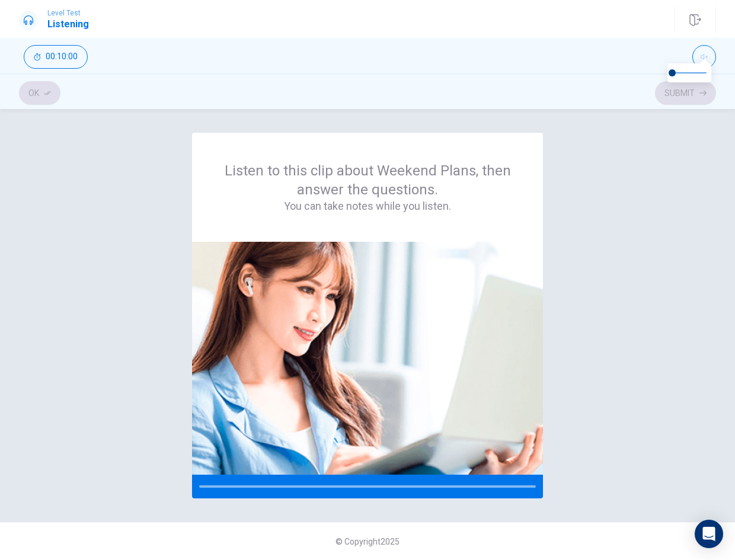  Describe the element at coordinates (367, 206) in the screenshot. I see `h4: You can take notes while you listen.` at that location.